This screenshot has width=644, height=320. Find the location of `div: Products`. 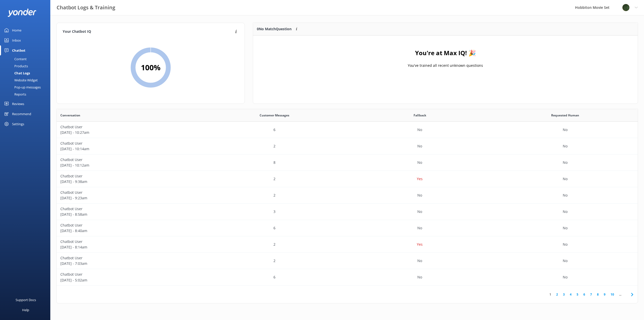

div: Products is located at coordinates (15, 66).